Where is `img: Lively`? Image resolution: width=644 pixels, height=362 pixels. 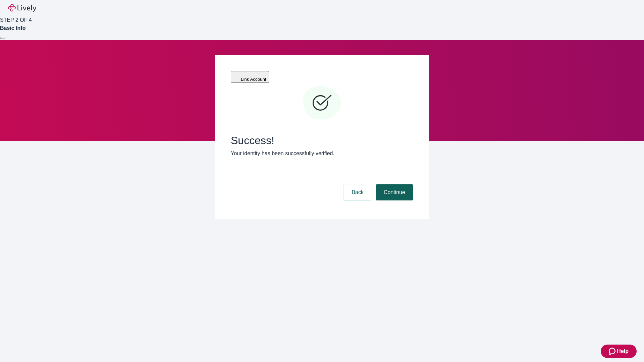 img: Lively is located at coordinates (22, 8).